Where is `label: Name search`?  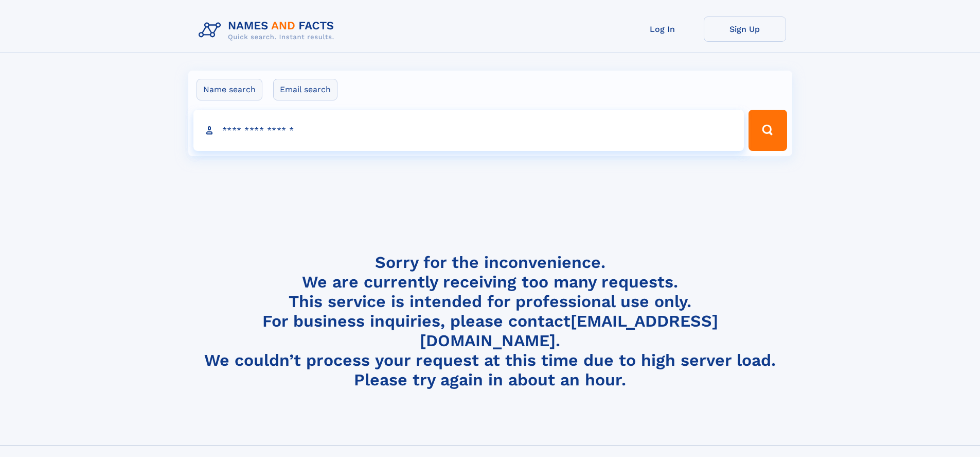
label: Name search is located at coordinates (230, 90).